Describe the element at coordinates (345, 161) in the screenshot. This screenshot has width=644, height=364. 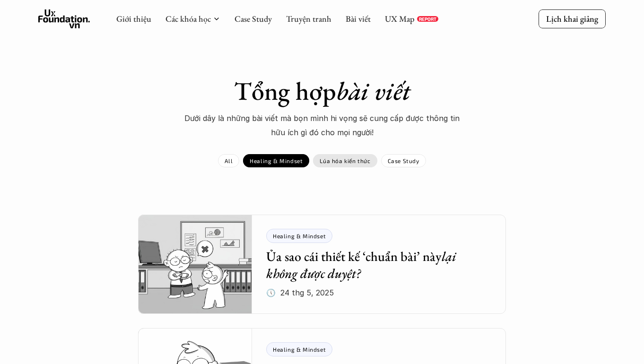
I see `p: Lúa hóa kiến thức` at that location.